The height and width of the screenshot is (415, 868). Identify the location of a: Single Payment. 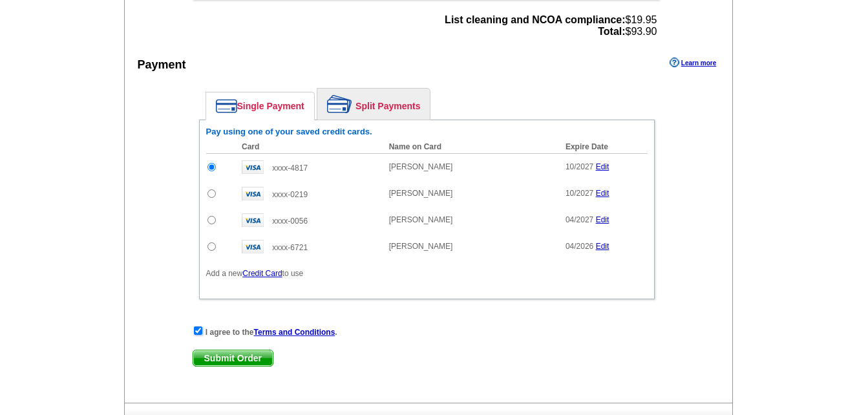
(260, 106).